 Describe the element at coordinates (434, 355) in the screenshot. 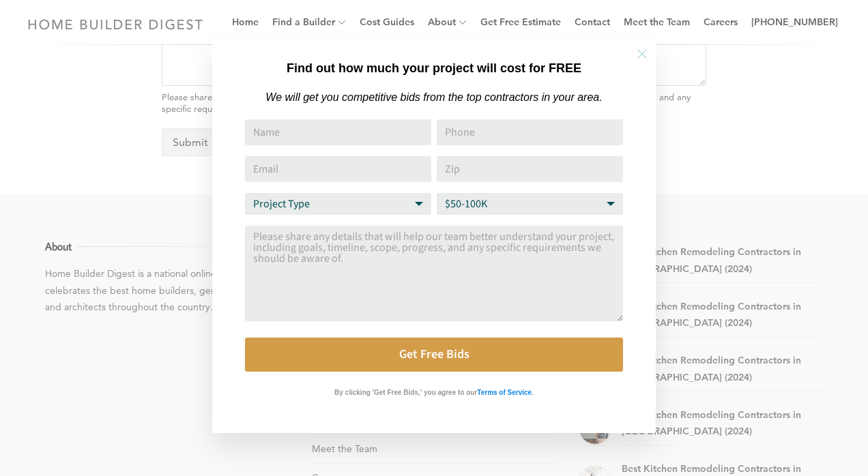

I see `button: Get Free Bids` at that location.